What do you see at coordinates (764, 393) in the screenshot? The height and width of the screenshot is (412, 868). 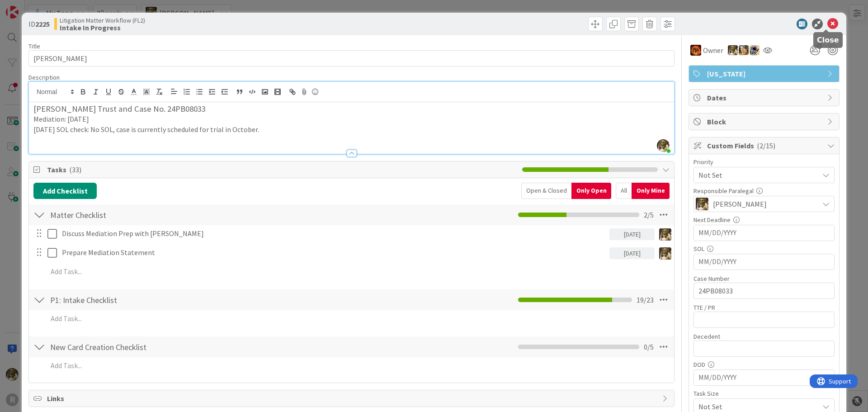 I see `div: Task Size` at bounding box center [764, 393].